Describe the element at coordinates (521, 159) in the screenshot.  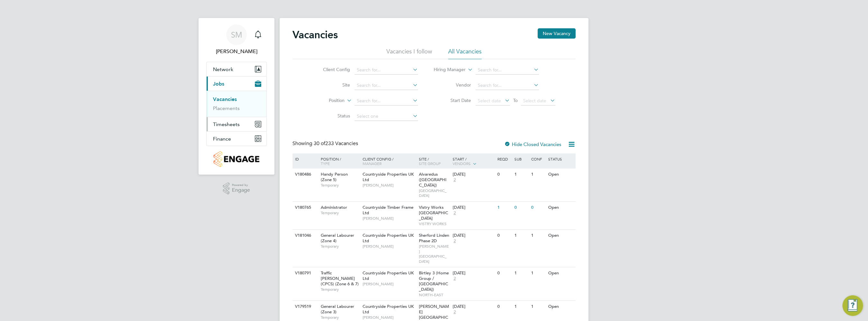
I see `div: Sub` at that location.